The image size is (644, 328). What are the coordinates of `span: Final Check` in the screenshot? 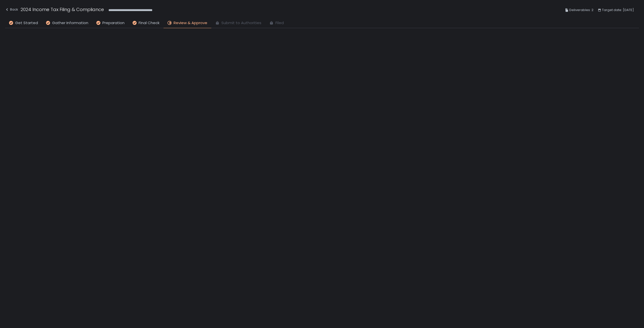 It's located at (149, 23).